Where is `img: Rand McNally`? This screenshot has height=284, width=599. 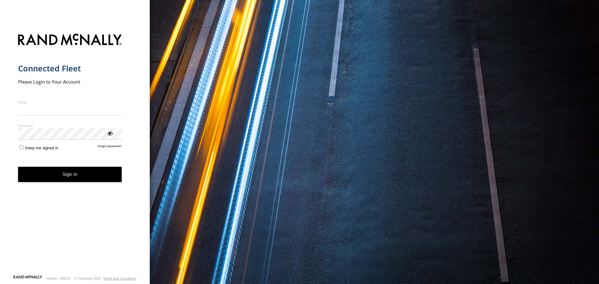
img: Rand McNally is located at coordinates (70, 40).